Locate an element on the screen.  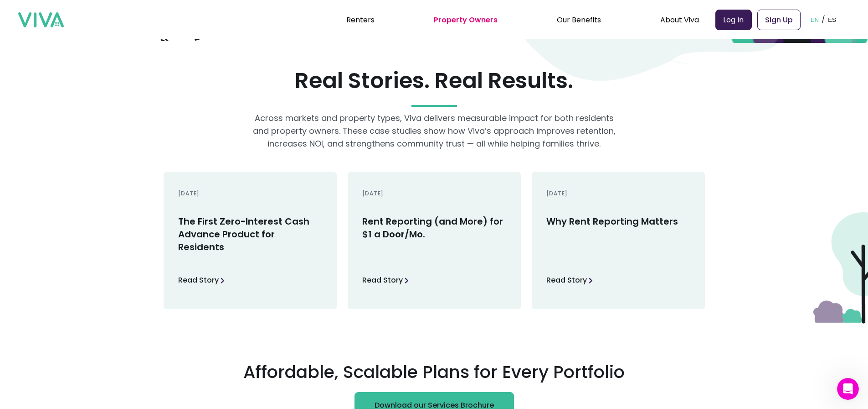
h3: The First Zero-Interest Cash Advance Product for Residents is located at coordinates (250, 232).